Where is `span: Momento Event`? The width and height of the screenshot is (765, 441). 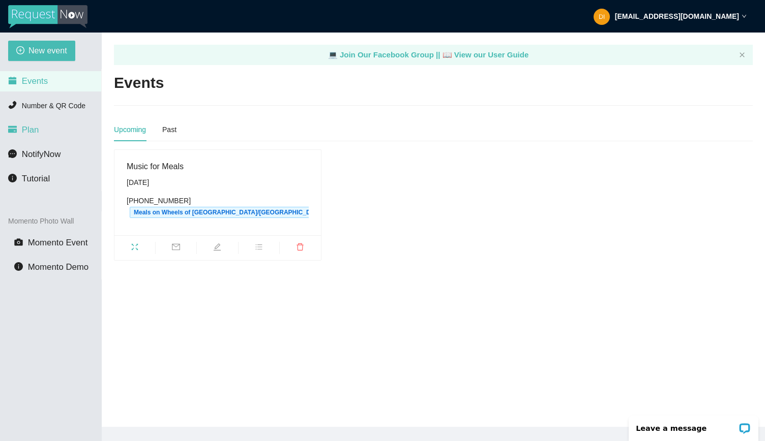
span: Momento Event is located at coordinates (58, 243).